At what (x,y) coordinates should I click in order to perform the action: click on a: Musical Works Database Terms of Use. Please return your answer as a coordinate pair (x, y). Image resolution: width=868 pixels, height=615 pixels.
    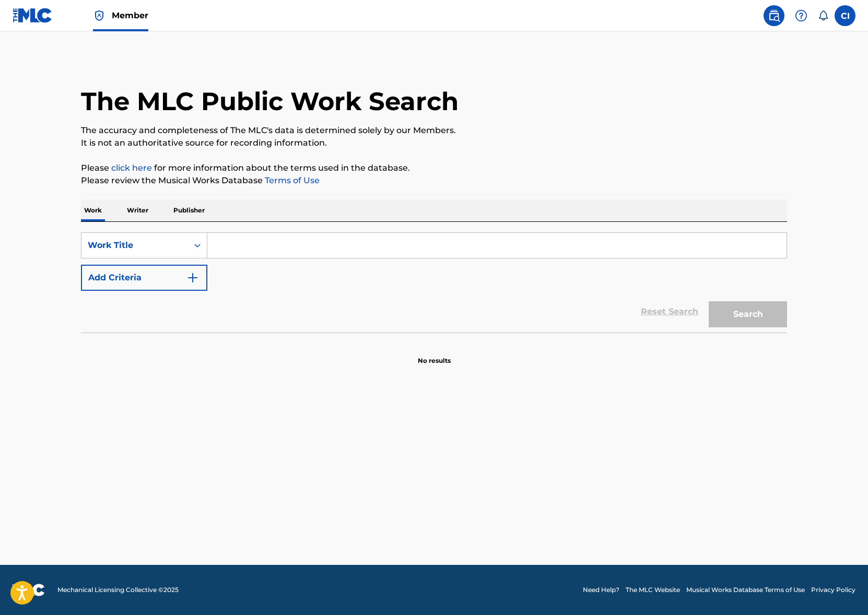
    Looking at the image, I should click on (746, 590).